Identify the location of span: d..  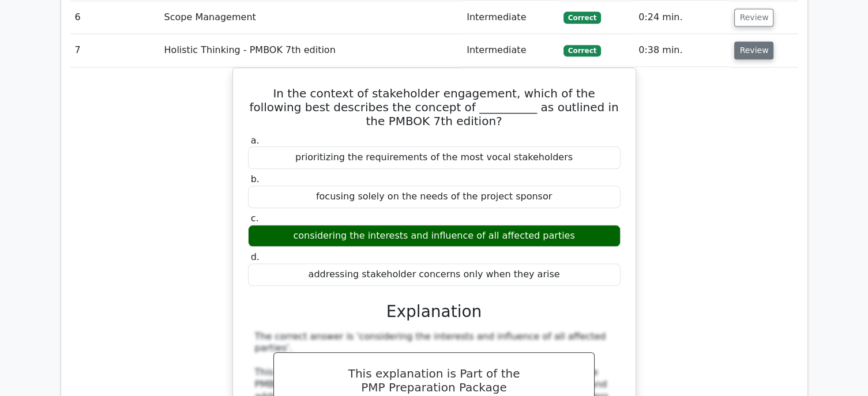
(255, 256).